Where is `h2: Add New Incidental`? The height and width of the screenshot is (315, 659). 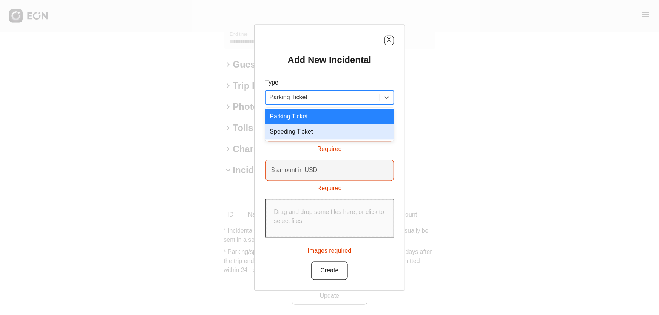 h2: Add New Incidental is located at coordinates (329, 60).